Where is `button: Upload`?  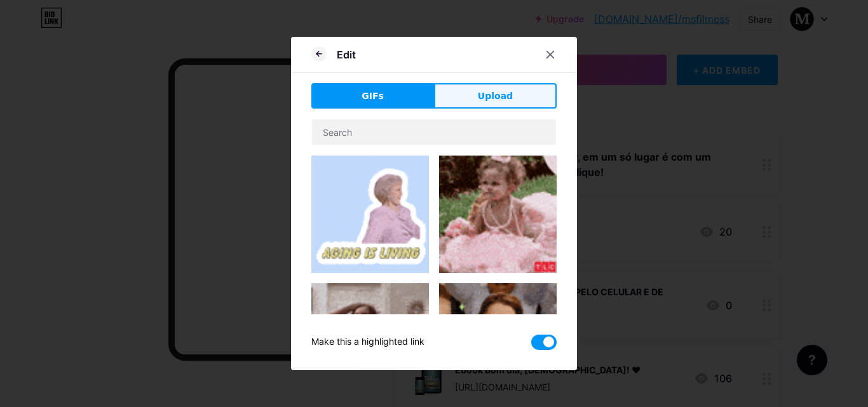 button: Upload is located at coordinates (495, 96).